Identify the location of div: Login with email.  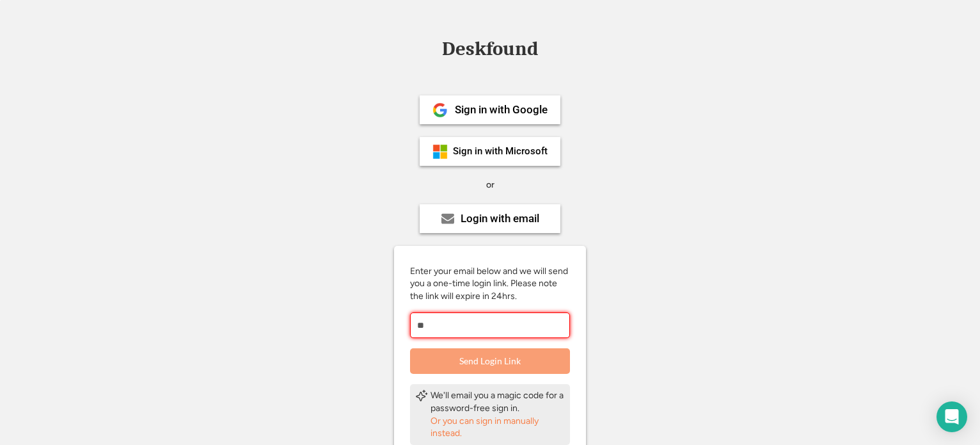
(499, 218).